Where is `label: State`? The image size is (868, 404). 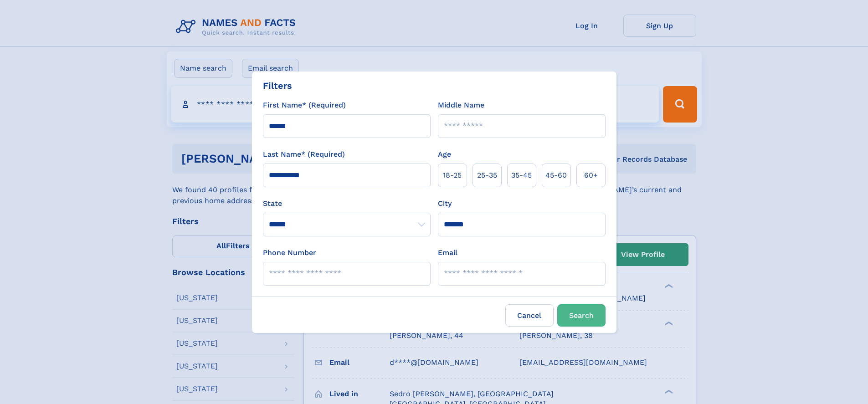 label: State is located at coordinates (347, 204).